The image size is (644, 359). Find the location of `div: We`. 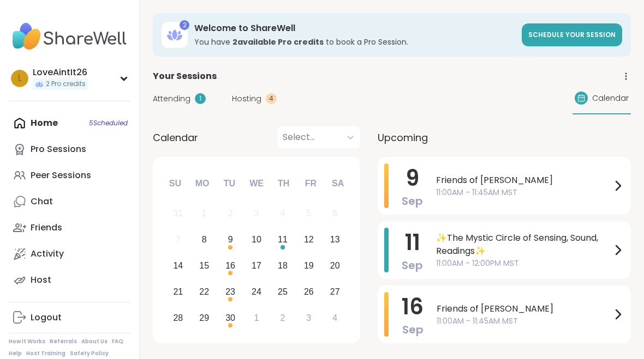

div: We is located at coordinates (257, 183).